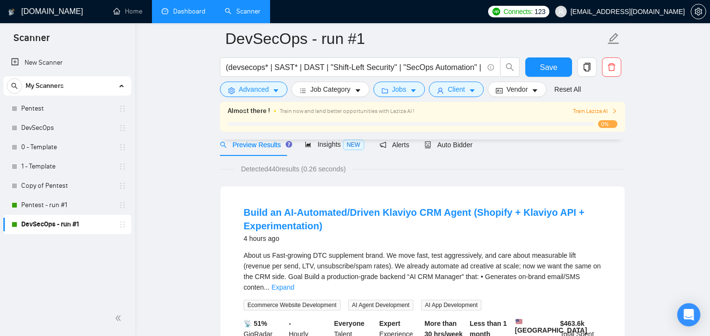 The image size is (710, 336). What do you see at coordinates (334, 144) in the screenshot?
I see `span: Insights` at bounding box center [334, 144].